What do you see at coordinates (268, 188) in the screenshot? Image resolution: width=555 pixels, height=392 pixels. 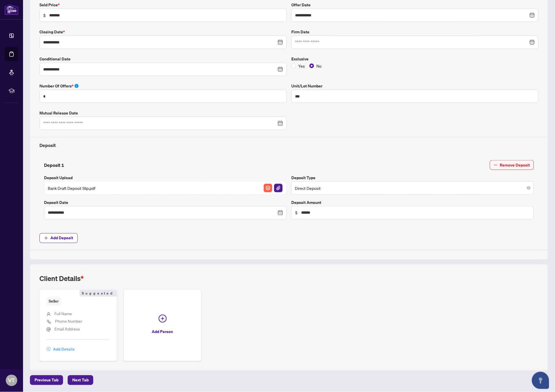 I see `img: File Archive` at bounding box center [268, 188].